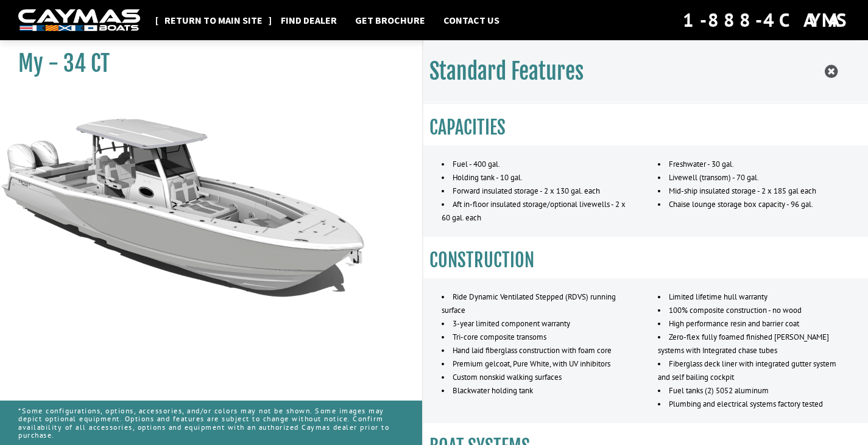 The height and width of the screenshot is (445, 868). What do you see at coordinates (538, 192) in the screenshot?
I see `li: Forward insulated storage - 2 x 130 gal. each` at bounding box center [538, 192].